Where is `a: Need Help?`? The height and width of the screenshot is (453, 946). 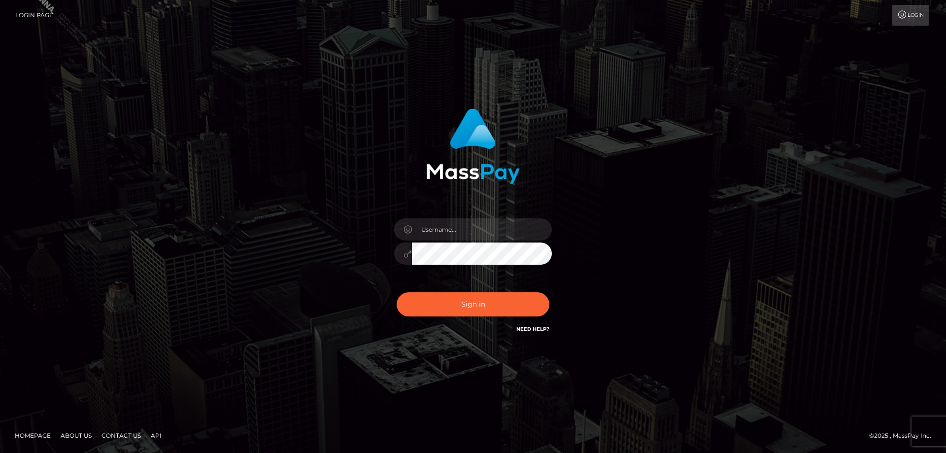
a: Need Help? is located at coordinates (533, 329).